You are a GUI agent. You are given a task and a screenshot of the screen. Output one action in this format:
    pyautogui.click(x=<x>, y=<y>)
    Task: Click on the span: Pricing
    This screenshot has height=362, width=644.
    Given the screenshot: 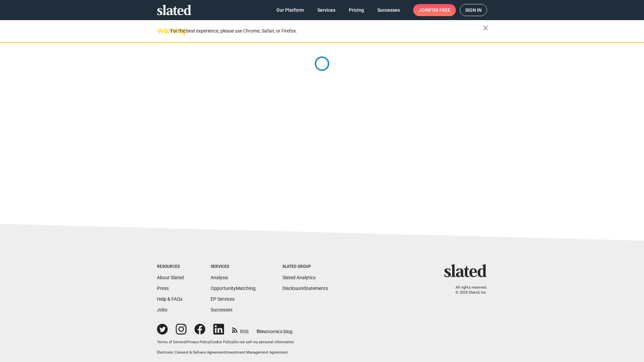 What is the action you would take?
    pyautogui.click(x=356, y=10)
    